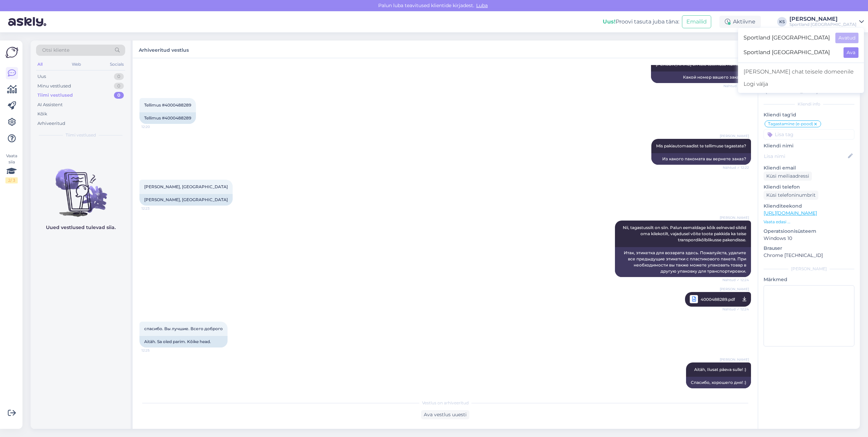  I want to click on div: Web, so click(76, 64).